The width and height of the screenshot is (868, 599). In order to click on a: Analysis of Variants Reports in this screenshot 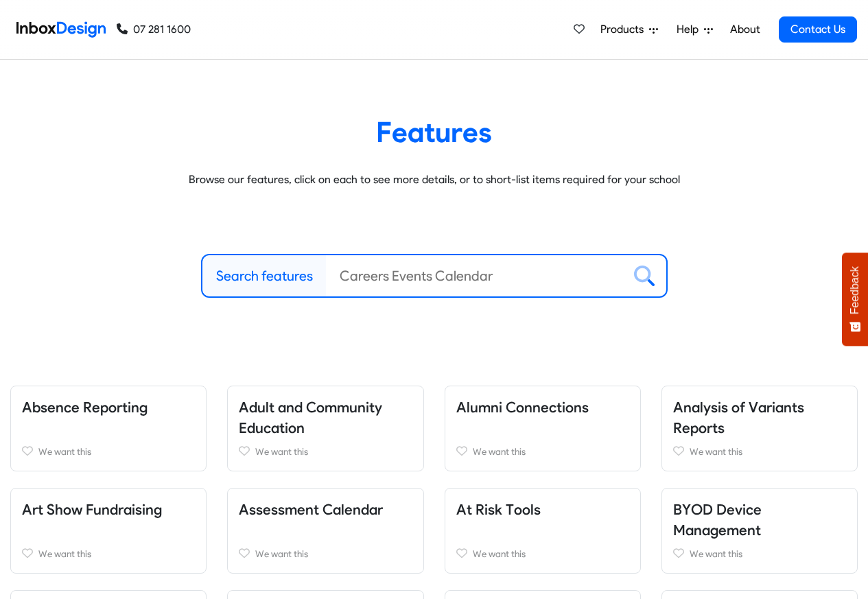, I will do `click(739, 417)`.